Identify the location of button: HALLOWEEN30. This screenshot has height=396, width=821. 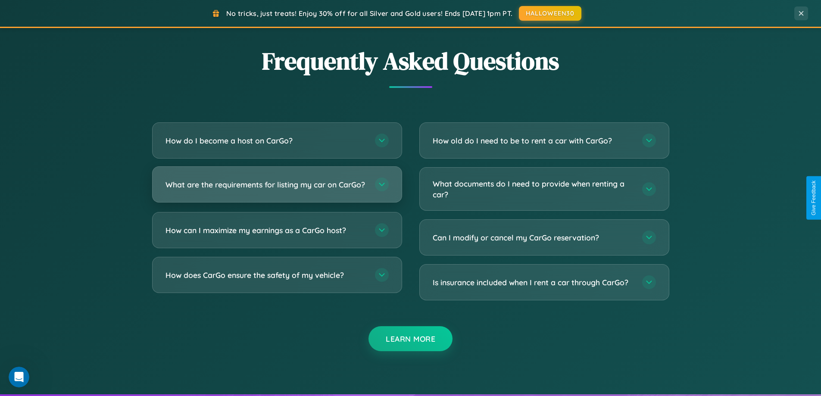
(550, 13).